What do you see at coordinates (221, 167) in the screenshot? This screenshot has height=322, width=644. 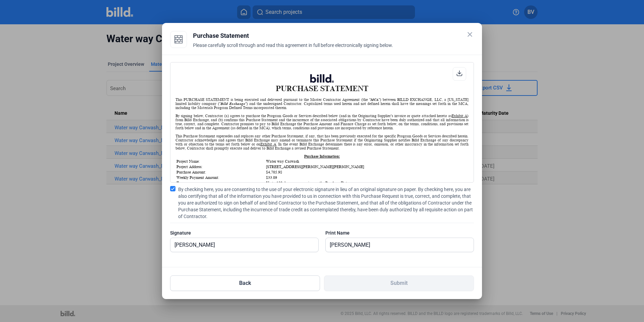 I see `td: Project Address:` at bounding box center [221, 167].